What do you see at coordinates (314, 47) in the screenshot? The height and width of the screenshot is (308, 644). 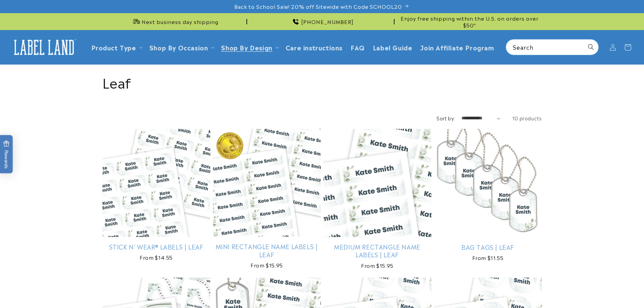 I see `span: Care instructions` at bounding box center [314, 47].